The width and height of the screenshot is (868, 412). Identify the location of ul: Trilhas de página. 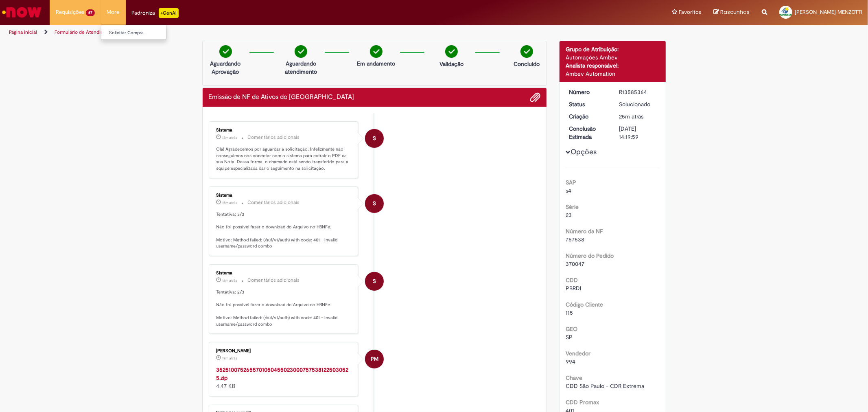
(289, 32).